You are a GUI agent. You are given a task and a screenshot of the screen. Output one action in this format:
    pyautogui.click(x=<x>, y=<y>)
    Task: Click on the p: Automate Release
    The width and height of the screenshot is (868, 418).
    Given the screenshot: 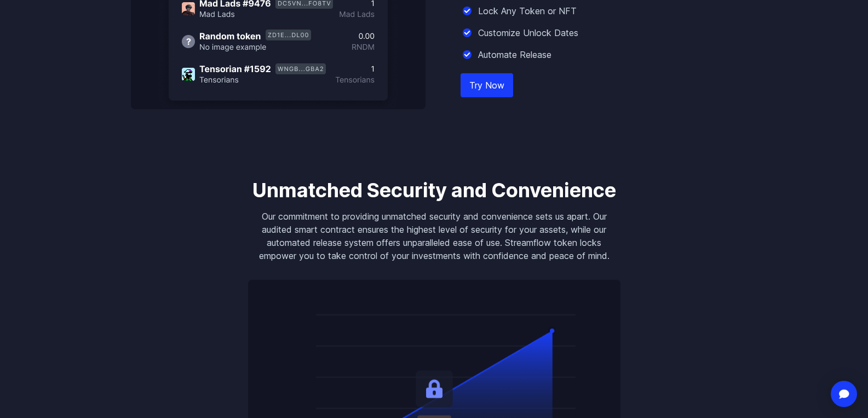 What is the action you would take?
    pyautogui.click(x=515, y=55)
    